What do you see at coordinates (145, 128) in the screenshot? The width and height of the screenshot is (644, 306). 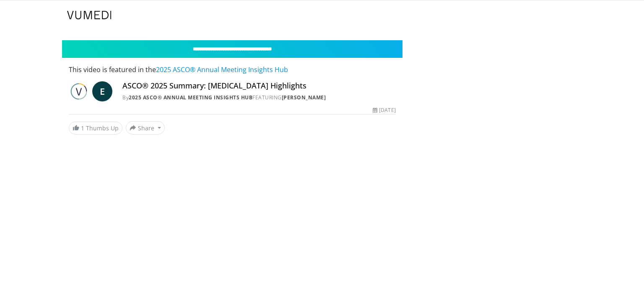 I see `button: Share` at bounding box center [145, 128].